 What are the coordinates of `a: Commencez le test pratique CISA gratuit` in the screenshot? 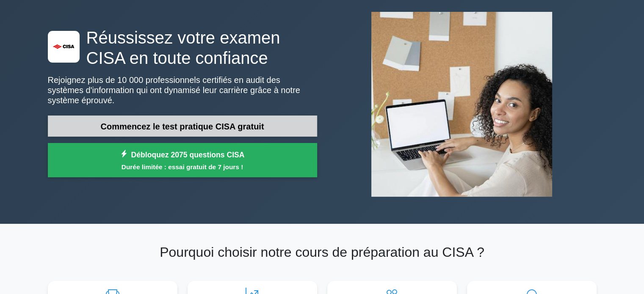 It's located at (183, 126).